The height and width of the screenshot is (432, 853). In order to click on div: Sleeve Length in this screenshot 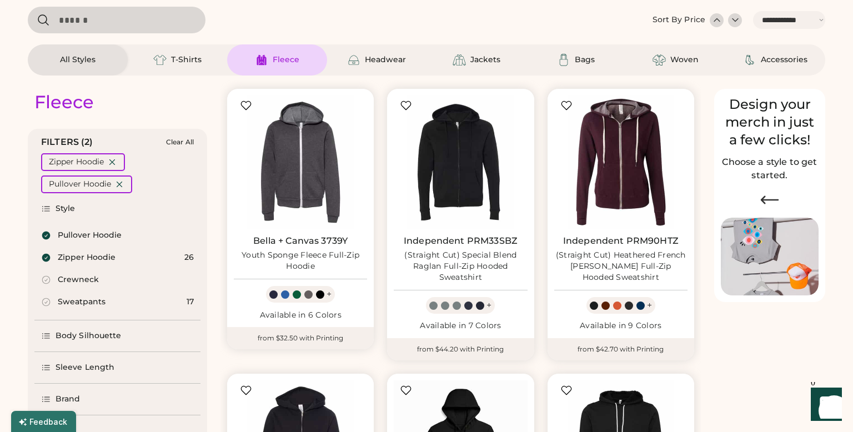, I will do `click(85, 368)`.